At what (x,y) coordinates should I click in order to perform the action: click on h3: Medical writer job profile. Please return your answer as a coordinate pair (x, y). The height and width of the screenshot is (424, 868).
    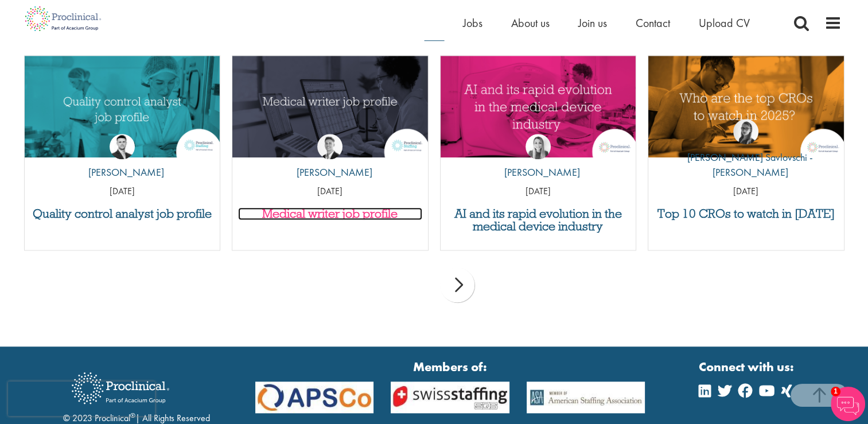
    Looking at the image, I should click on (330, 214).